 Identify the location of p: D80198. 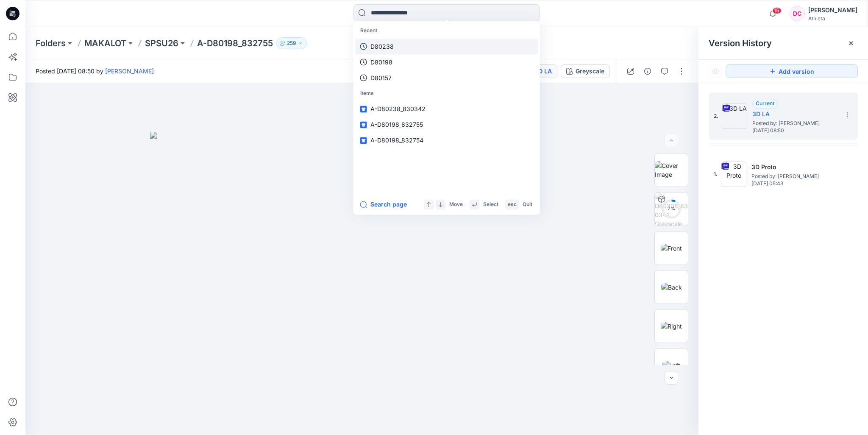
(382, 62).